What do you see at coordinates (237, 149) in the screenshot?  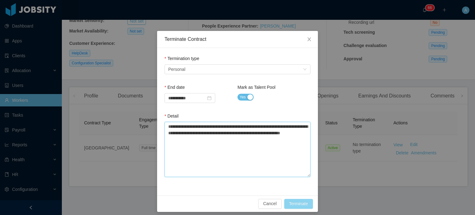 I see `textarea: Detail` at bounding box center [237, 149].